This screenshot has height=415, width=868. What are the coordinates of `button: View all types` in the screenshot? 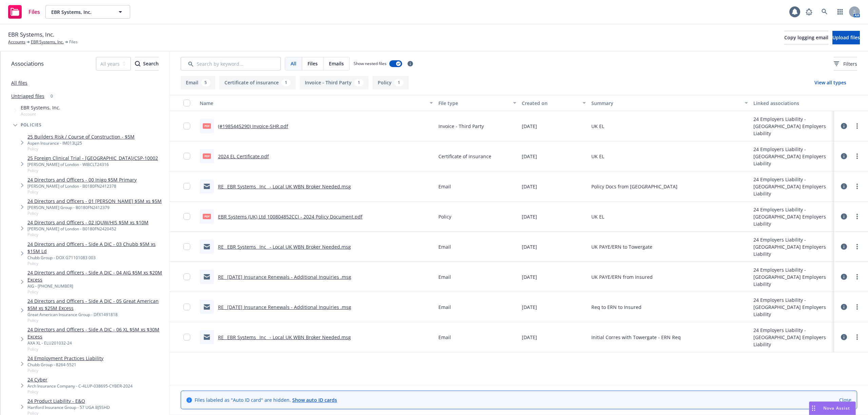 It's located at (830, 83).